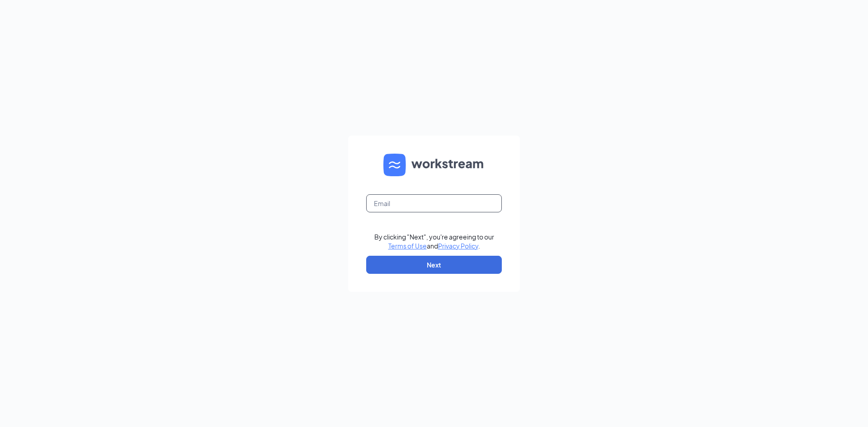  What do you see at coordinates (434, 165) in the screenshot?
I see `img: WS logo and Workstream text` at bounding box center [434, 165].